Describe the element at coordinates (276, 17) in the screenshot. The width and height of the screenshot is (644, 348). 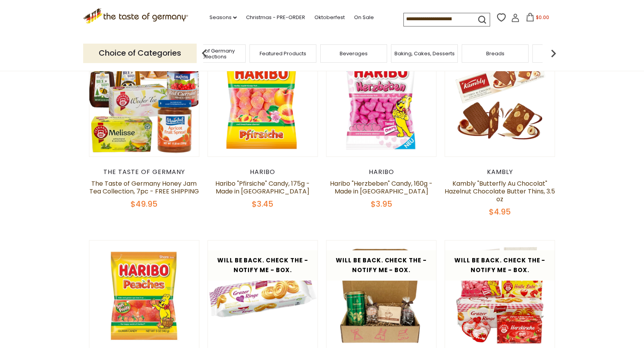
I see `a: Christmas - PRE-ORDER` at that location.